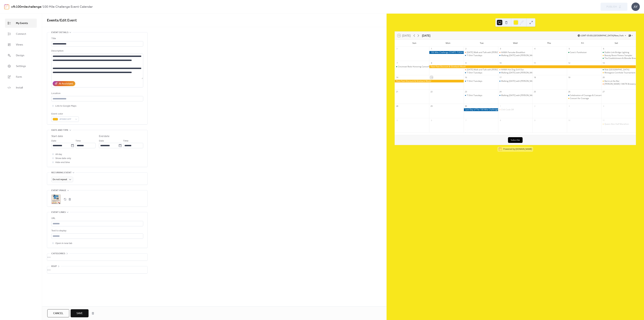 Image resolution: width=644 pixels, height=320 pixels. I want to click on div: 21, so click(397, 92).